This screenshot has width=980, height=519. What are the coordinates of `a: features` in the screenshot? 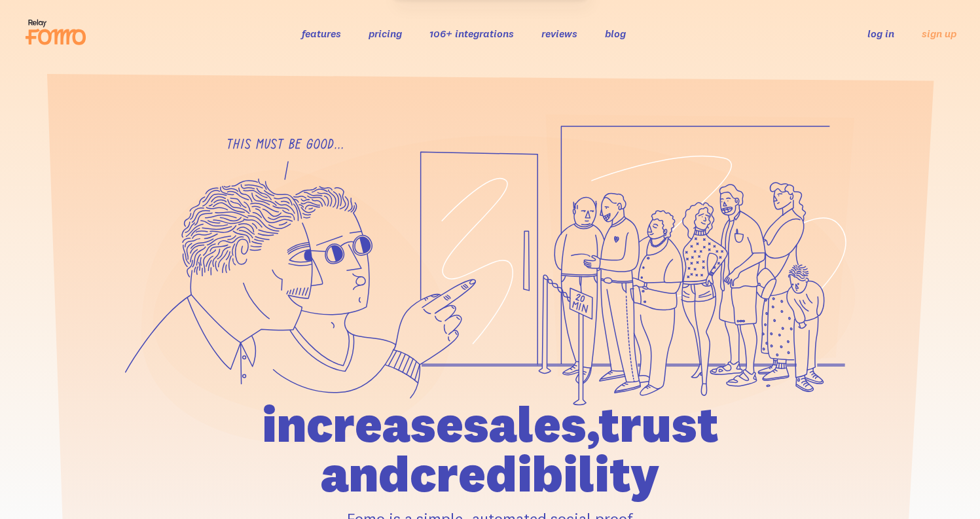 It's located at (322, 33).